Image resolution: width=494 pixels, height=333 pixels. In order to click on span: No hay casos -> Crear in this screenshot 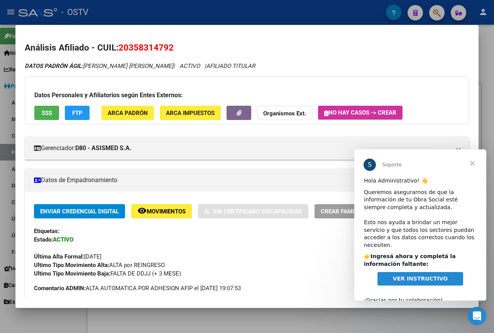, I will do `click(360, 113)`.